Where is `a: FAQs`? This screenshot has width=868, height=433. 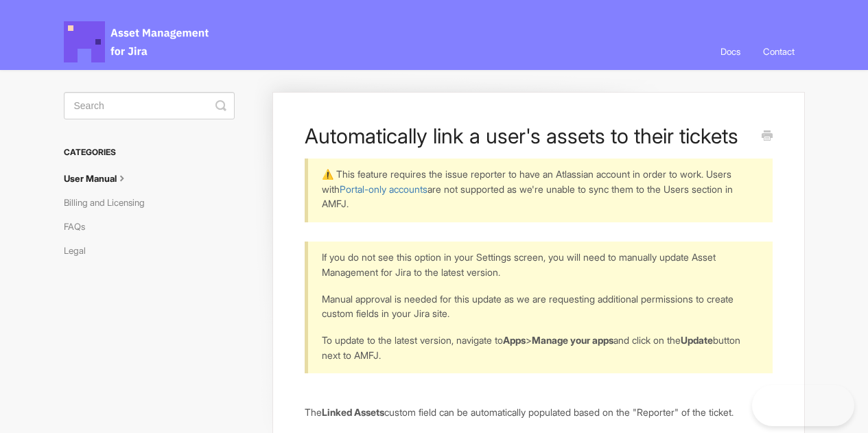 a: FAQs is located at coordinates (79, 226).